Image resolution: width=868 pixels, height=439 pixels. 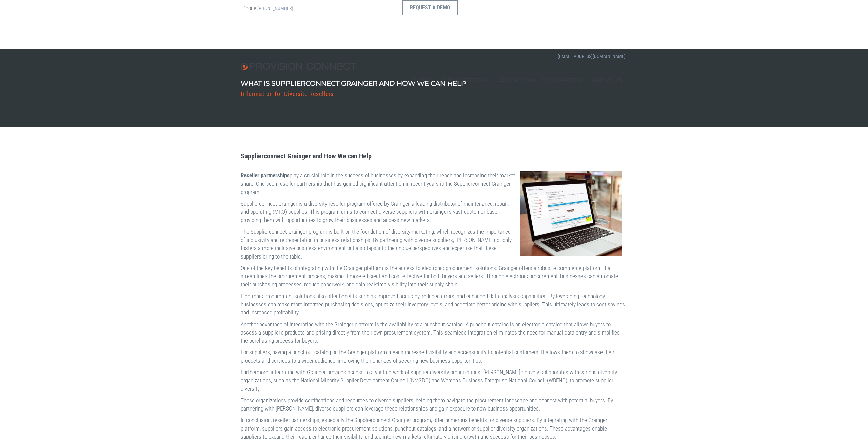 What do you see at coordinates (434, 182) in the screenshot?
I see `p: play a crucial role in the success of businesses by expanding their reach and increasing their ma...` at bounding box center [434, 182].